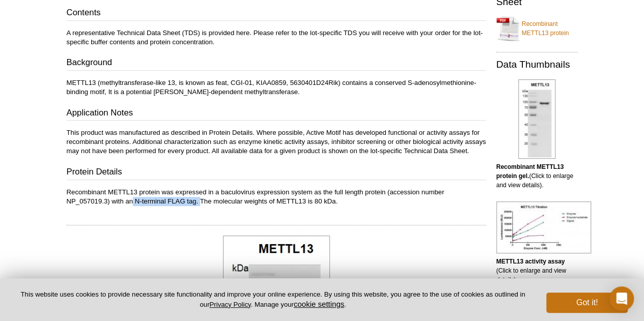 The height and width of the screenshot is (321, 644). Describe the element at coordinates (277, 197) in the screenshot. I see `p: Recombinant METTL13 protein was expressed in a baculovirus expression system as the full length p...` at that location.